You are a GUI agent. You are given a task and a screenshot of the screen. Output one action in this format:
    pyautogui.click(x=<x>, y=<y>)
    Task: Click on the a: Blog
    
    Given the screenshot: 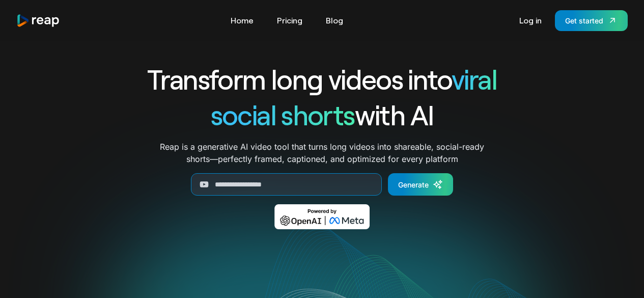 What is the action you would take?
    pyautogui.click(x=335, y=20)
    